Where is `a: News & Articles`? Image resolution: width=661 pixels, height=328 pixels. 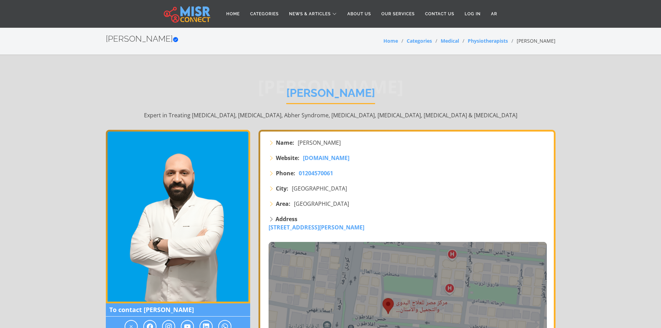
a: News & Articles is located at coordinates (313, 14).